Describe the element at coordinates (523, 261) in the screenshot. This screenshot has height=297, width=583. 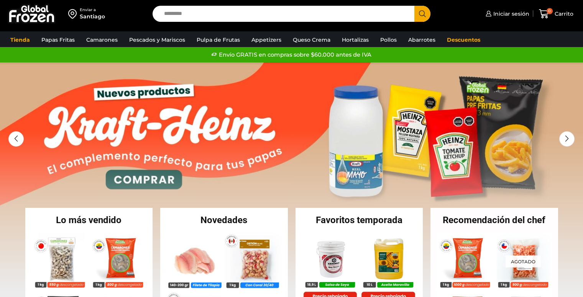
I see `p: Agotado` at that location.